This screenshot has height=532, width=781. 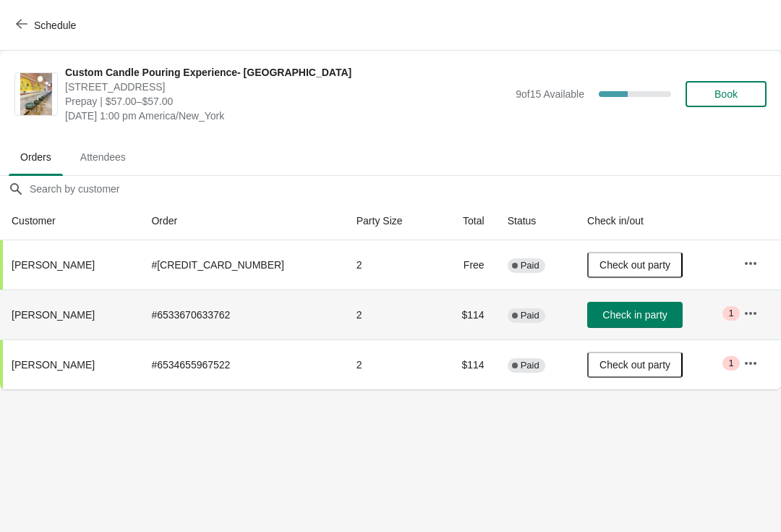 What do you see at coordinates (634, 314) in the screenshot?
I see `span: Check in party` at bounding box center [634, 314].